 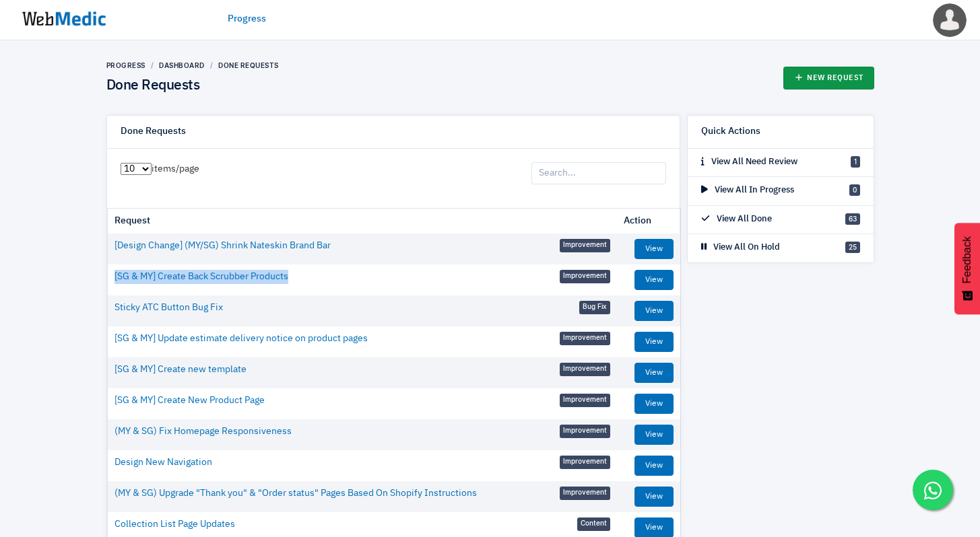 I want to click on span: 63, so click(x=853, y=218).